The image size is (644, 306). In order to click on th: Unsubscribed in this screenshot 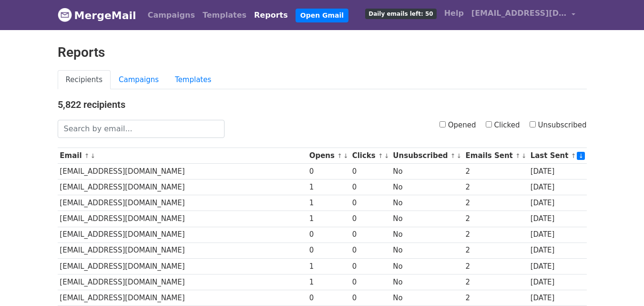, I will do `click(427, 155)`.